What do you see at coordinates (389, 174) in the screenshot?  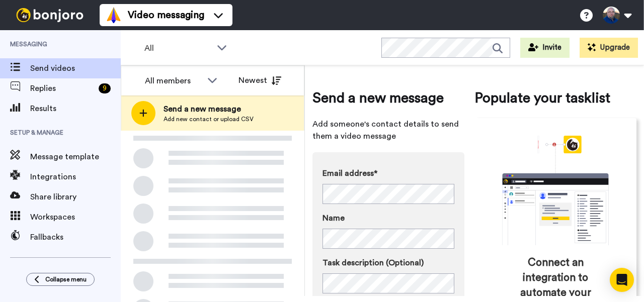 I see `label: Email address*` at bounding box center [389, 174].